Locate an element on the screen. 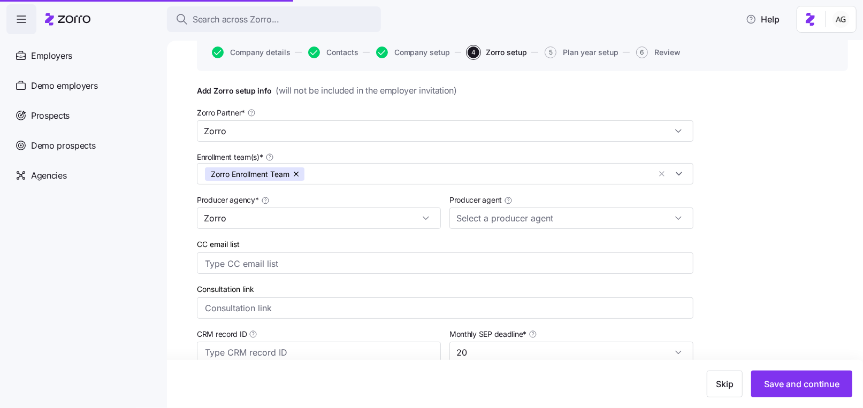  input: Select the monthly SEP deadline is located at coordinates (571, 352).